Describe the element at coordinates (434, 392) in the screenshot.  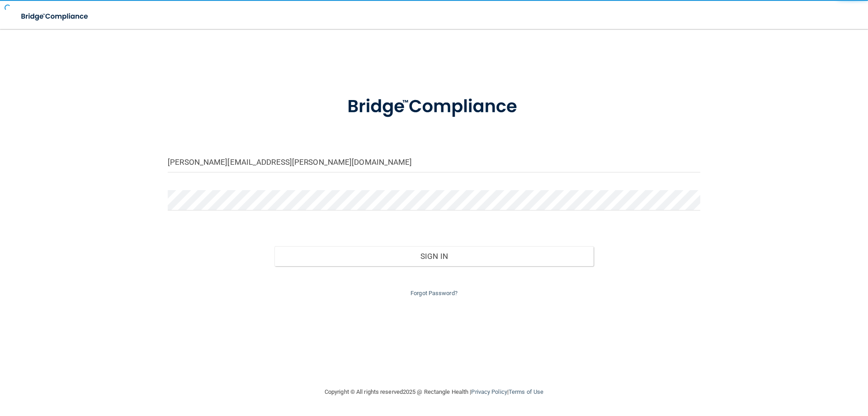
I see `div: Copyright © All rights reserved 2025 @ Rectangle Health | |` at that location.